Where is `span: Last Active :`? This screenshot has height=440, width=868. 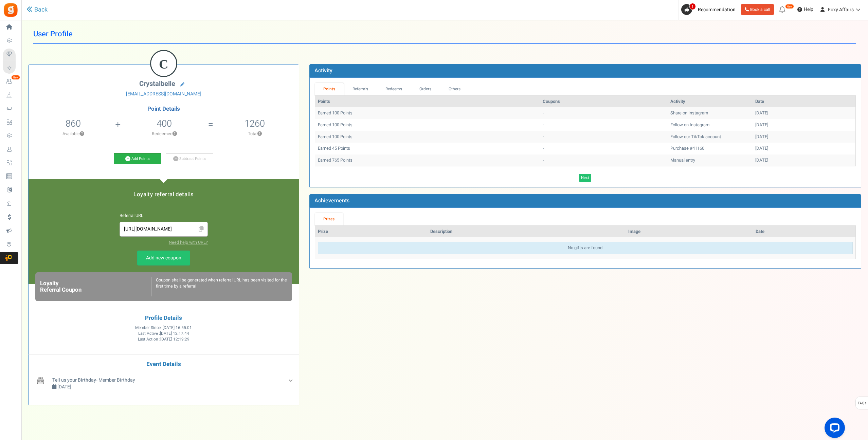 span: Last Active : is located at coordinates (164, 333).